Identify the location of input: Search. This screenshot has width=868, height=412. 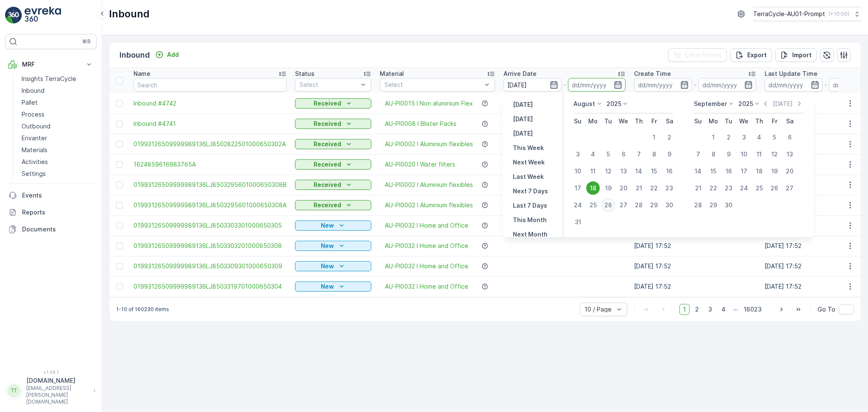
(210, 85).